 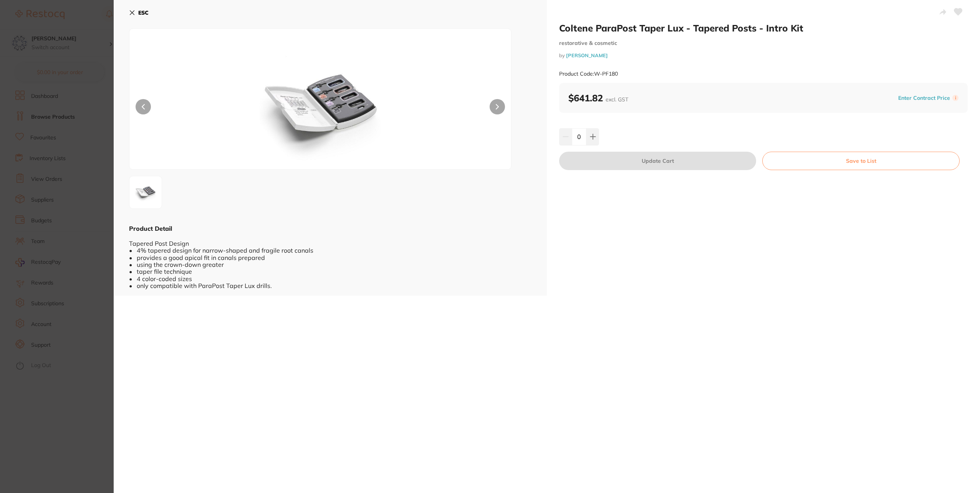 I want to click on small: Product Code: W-PF180, so click(x=588, y=74).